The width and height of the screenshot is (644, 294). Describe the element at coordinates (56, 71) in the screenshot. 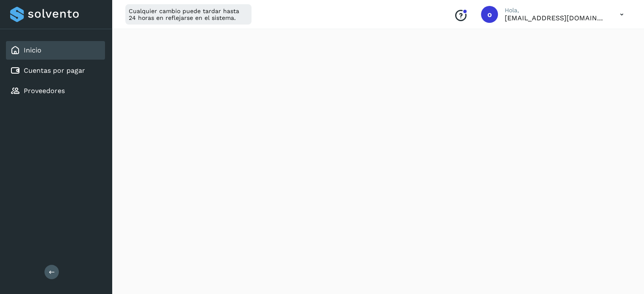

I see `div: Cuentas por pagar` at that location.